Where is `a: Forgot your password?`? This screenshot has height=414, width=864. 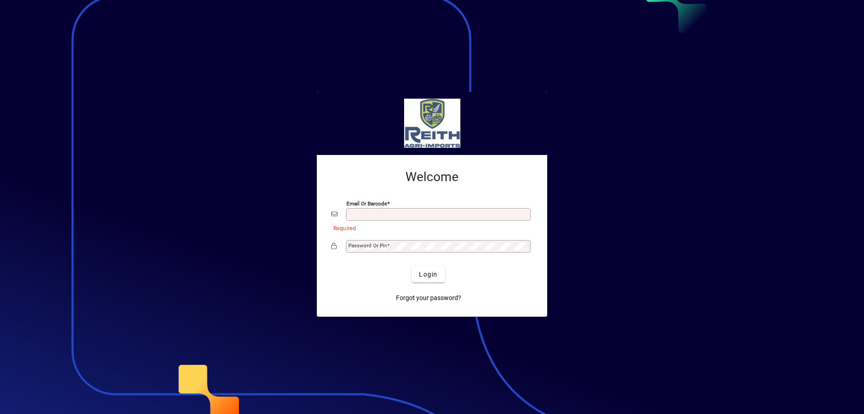 a: Forgot your password? is located at coordinates (429, 298).